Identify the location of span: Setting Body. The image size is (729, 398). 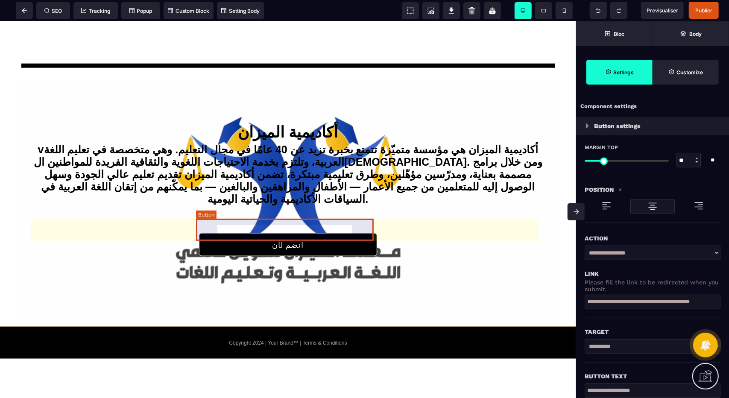
(241, 11).